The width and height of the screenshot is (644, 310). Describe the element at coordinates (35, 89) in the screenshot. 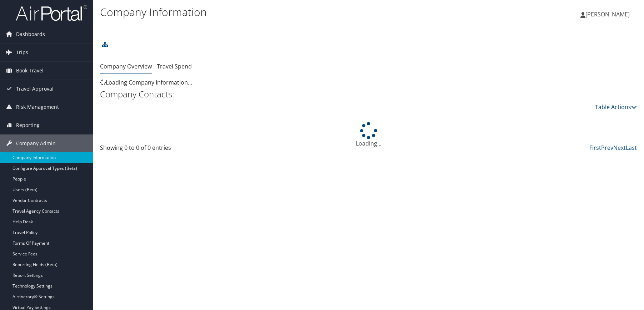

I see `span: Travel Approval` at that location.